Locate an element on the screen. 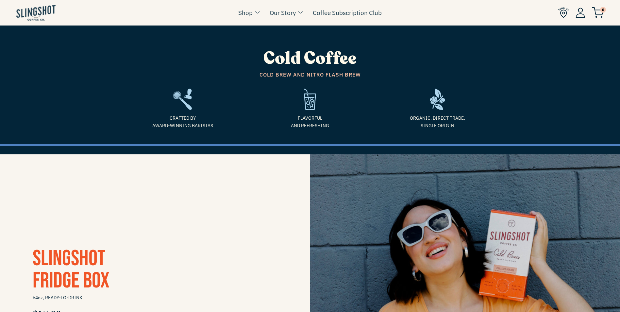 This screenshot has width=620, height=312. a: Coffee Subscription Club is located at coordinates (347, 13).